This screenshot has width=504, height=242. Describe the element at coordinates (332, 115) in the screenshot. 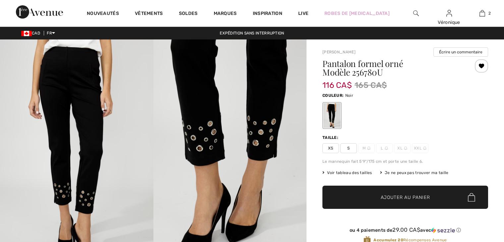

I see `div: Noir` at that location.